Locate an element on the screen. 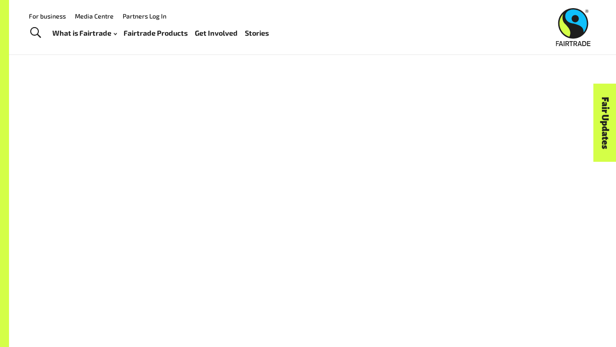 The height and width of the screenshot is (347, 616). a: What is Fairtrade is located at coordinates (84, 33).